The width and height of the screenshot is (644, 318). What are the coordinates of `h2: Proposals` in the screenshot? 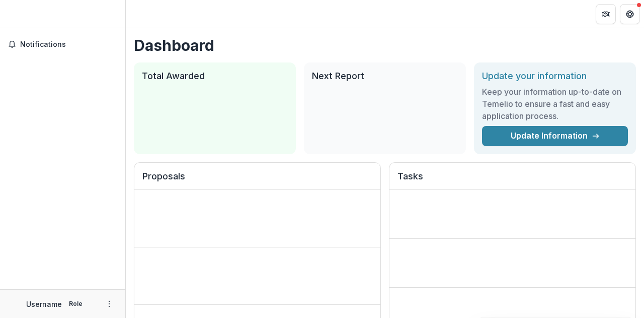 It's located at (257, 180).